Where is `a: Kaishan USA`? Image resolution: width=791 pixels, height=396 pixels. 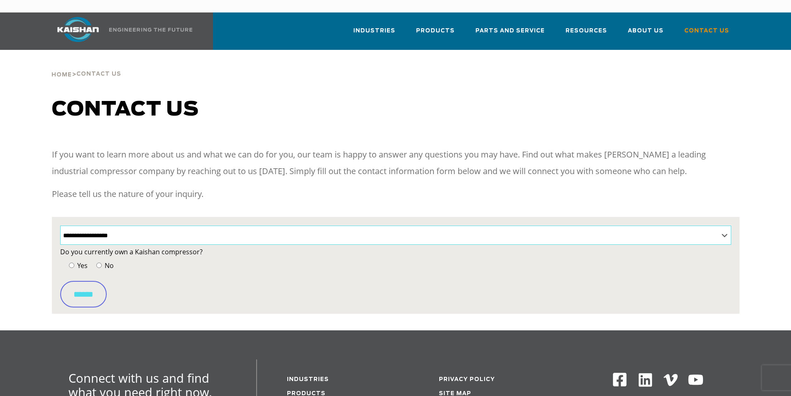 a: Kaishan USA is located at coordinates (120, 31).